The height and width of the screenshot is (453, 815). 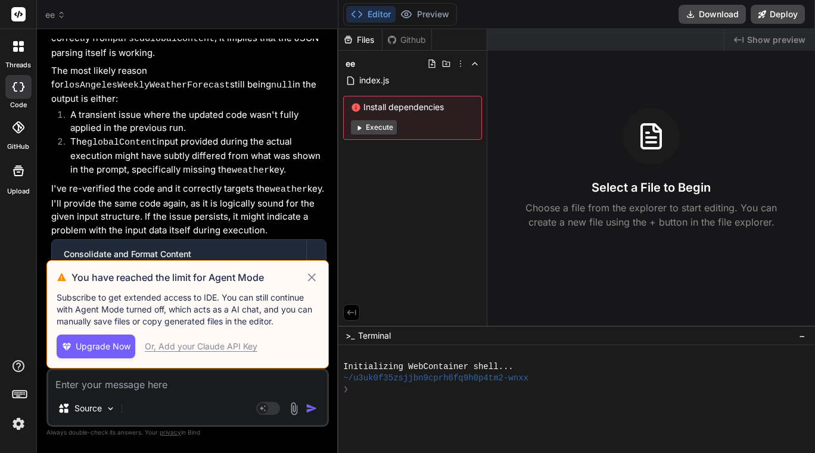 I want to click on p: Always double-check its answers. Your in Bind, so click(x=188, y=432).